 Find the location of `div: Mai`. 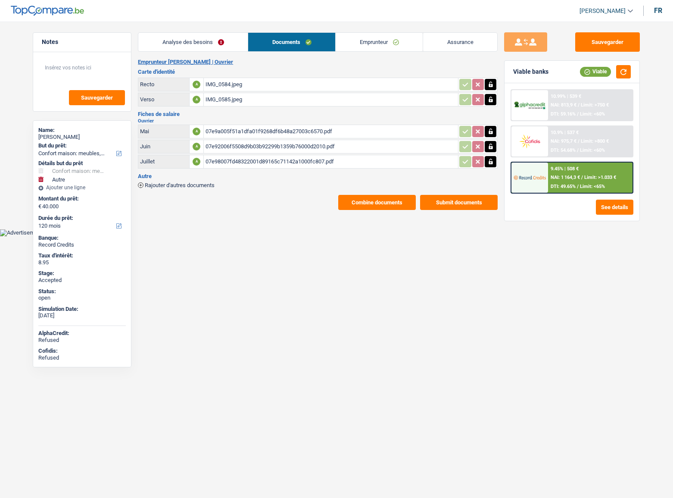

div: Mai is located at coordinates (164, 131).